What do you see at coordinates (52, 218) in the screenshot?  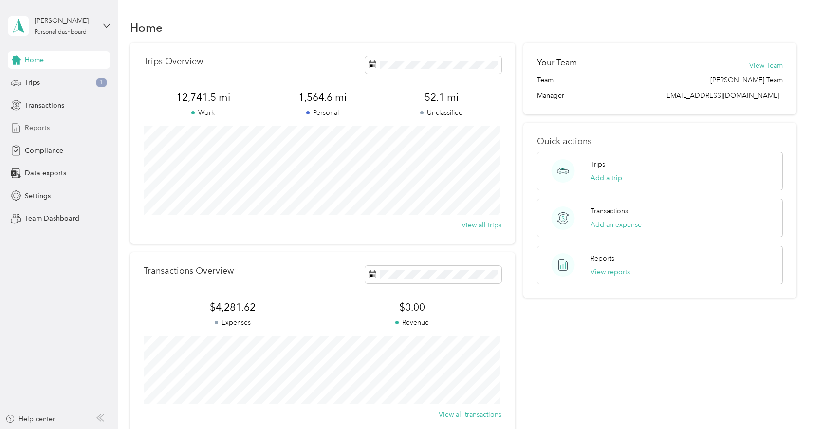 I see `span: Team Dashboard` at bounding box center [52, 218].